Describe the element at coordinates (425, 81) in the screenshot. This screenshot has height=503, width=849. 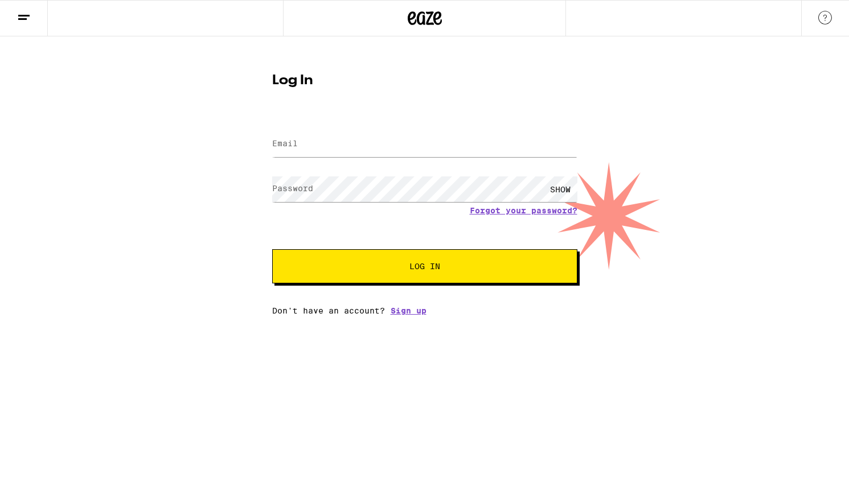
I see `h1: Log In` at that location.